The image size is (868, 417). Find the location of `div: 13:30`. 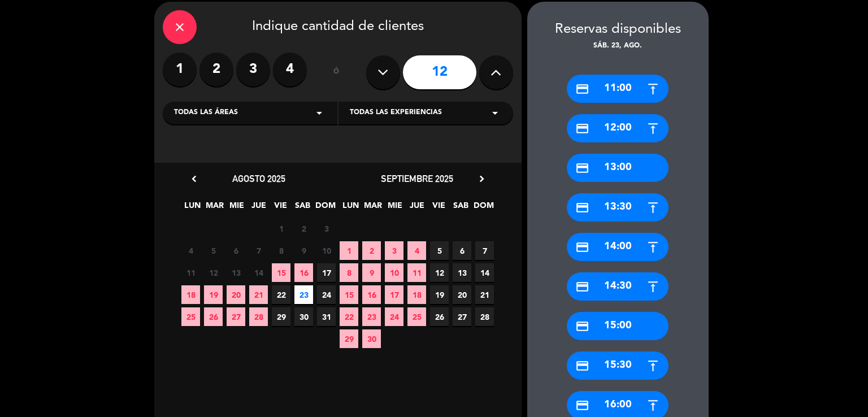

div: 13:30 is located at coordinates (618, 208).